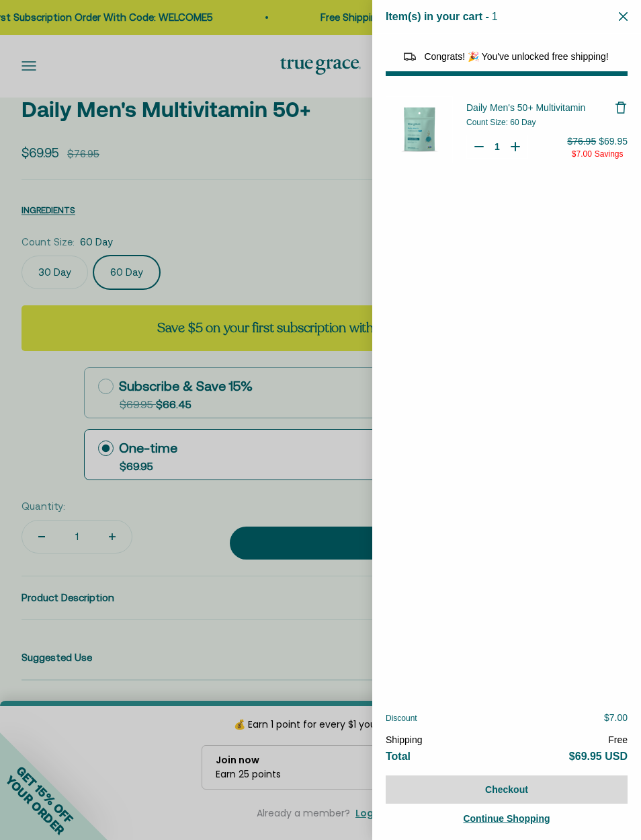 This screenshot has width=641, height=840. I want to click on button: Remove Daily Men's 50+ Multivitamin, so click(621, 107).